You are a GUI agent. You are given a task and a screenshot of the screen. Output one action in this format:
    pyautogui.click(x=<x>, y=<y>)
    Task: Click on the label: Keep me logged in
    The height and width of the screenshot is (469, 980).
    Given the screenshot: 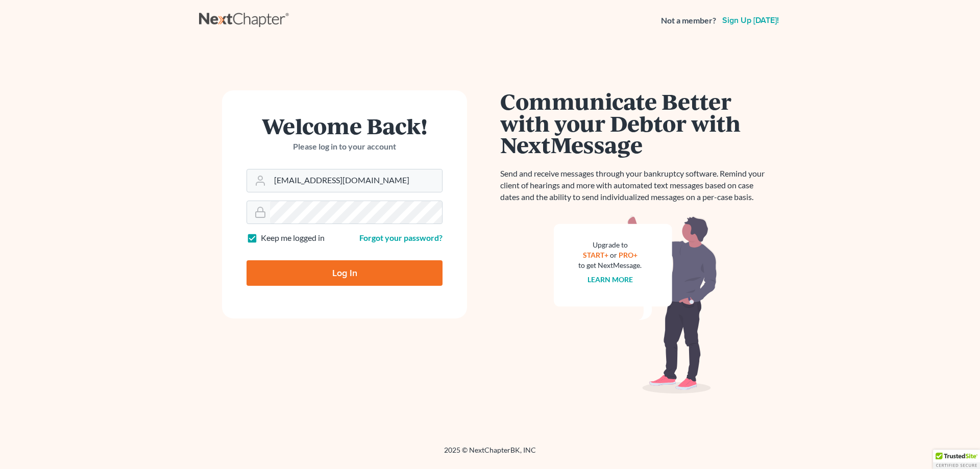 What is the action you would take?
    pyautogui.click(x=292, y=238)
    